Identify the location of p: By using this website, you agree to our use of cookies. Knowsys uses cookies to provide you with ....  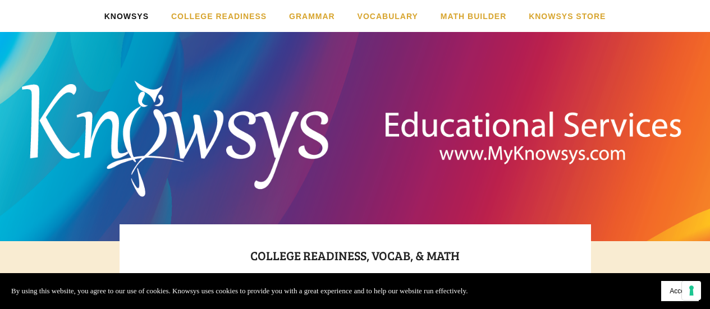
(239, 291).